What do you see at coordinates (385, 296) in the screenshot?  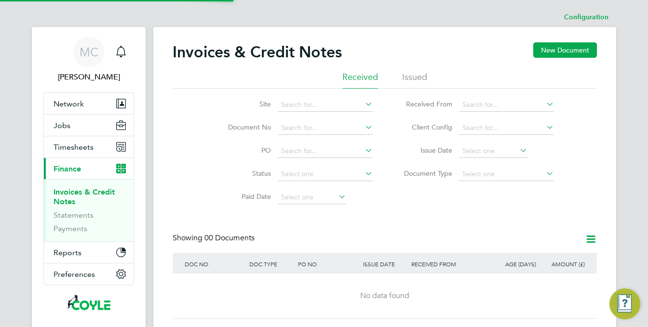 I see `div: No data found` at bounding box center [385, 296].